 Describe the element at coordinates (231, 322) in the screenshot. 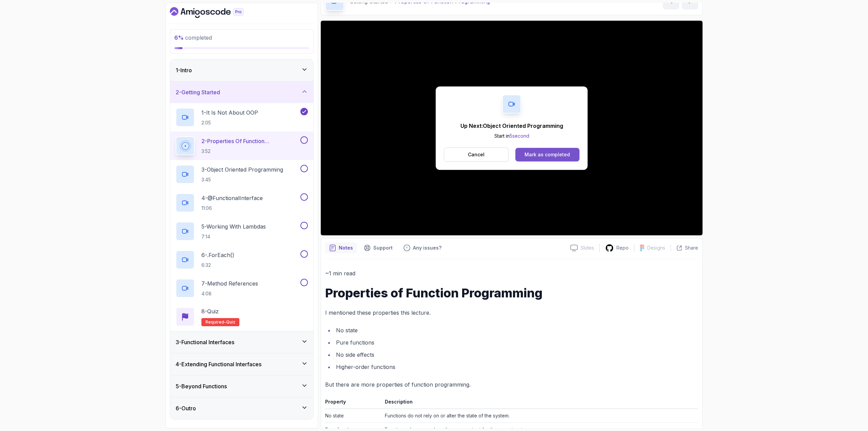

I see `span: quiz` at that location.